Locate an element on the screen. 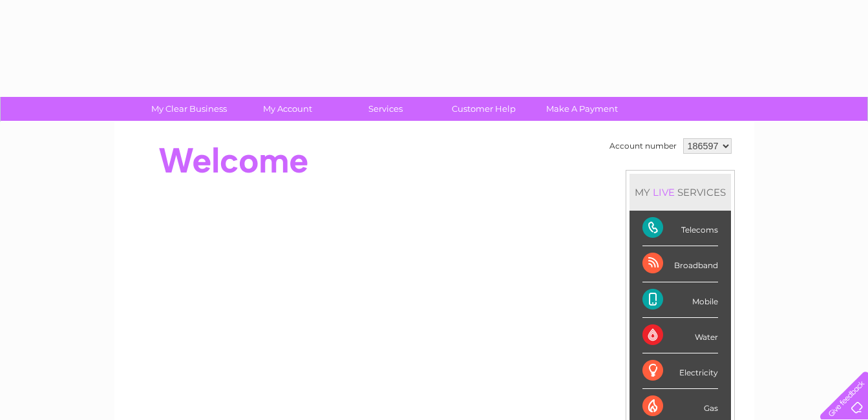 This screenshot has width=868, height=420. div: LIVE is located at coordinates (664, 192).